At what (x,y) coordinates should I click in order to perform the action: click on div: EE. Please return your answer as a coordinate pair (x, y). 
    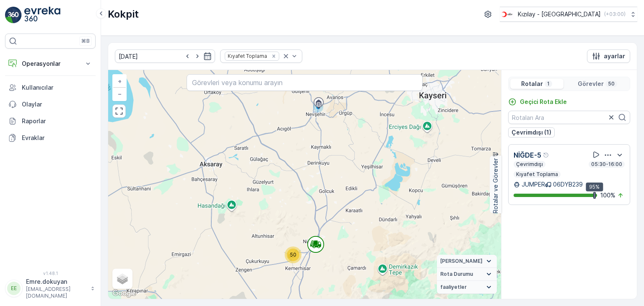
    Looking at the image, I should click on (14, 288).